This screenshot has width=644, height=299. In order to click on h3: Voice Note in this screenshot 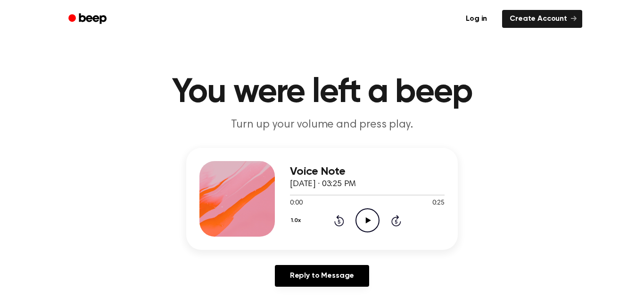, I will do `click(367, 171)`.